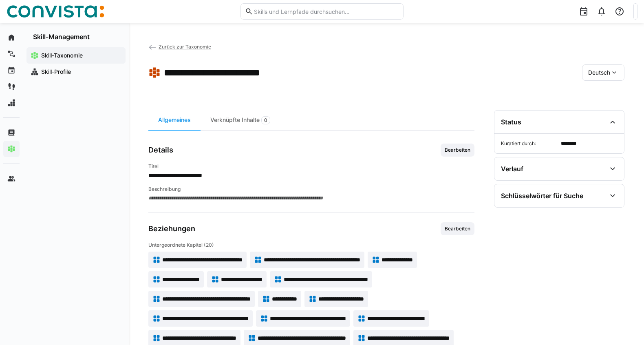 The height and width of the screenshot is (345, 644). Describe the element at coordinates (174, 120) in the screenshot. I see `div: Allgemeines` at that location.